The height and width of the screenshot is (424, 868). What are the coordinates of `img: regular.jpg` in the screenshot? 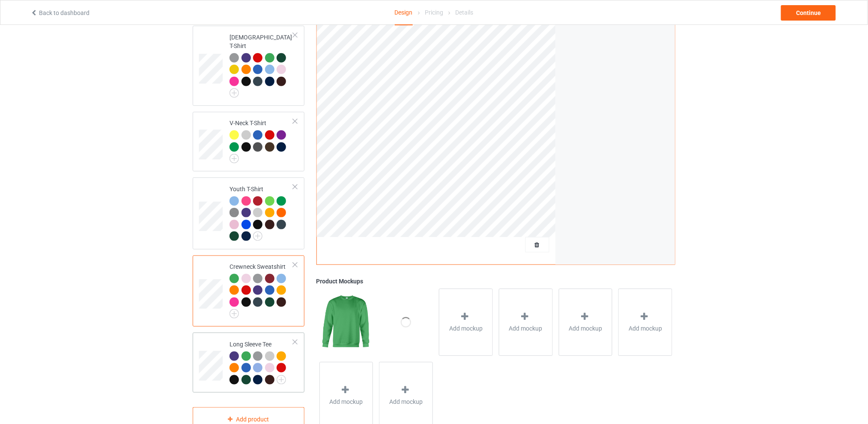 It's located at (346, 323).